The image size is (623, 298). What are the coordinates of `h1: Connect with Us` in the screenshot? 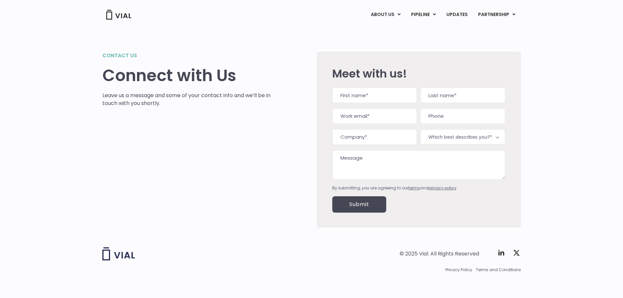 It's located at (186, 76).